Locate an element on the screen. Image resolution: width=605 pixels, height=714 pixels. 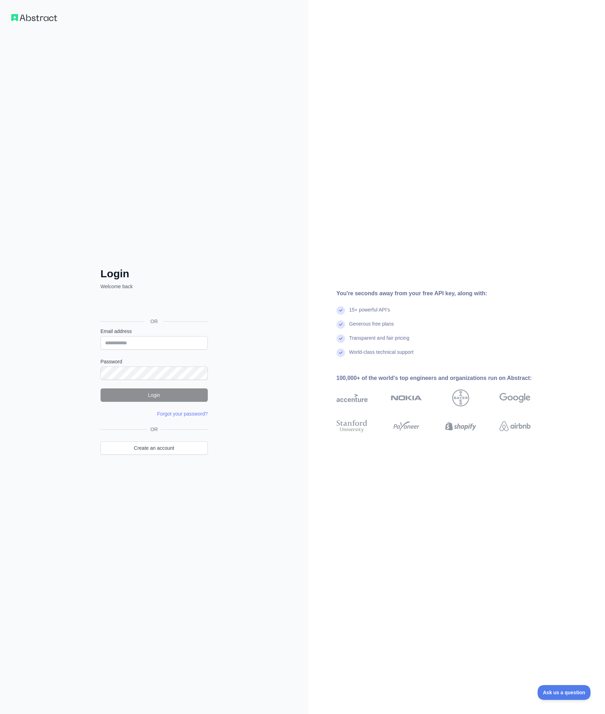
button: Login is located at coordinates (154, 395).